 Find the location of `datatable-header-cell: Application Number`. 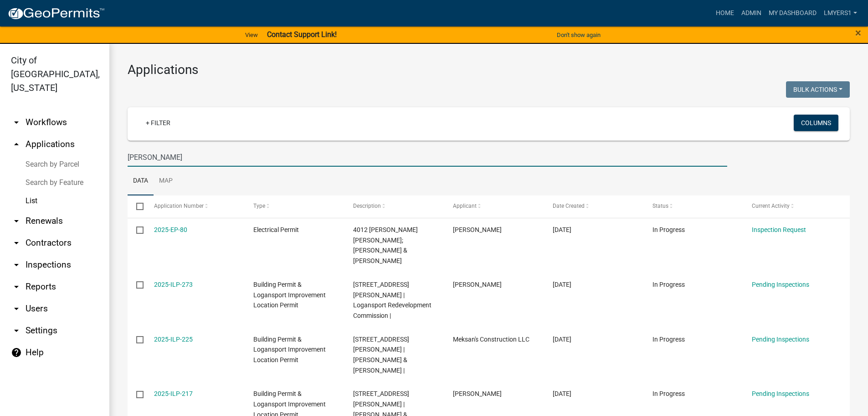

datatable-header-cell: Application Number is located at coordinates (195, 206).